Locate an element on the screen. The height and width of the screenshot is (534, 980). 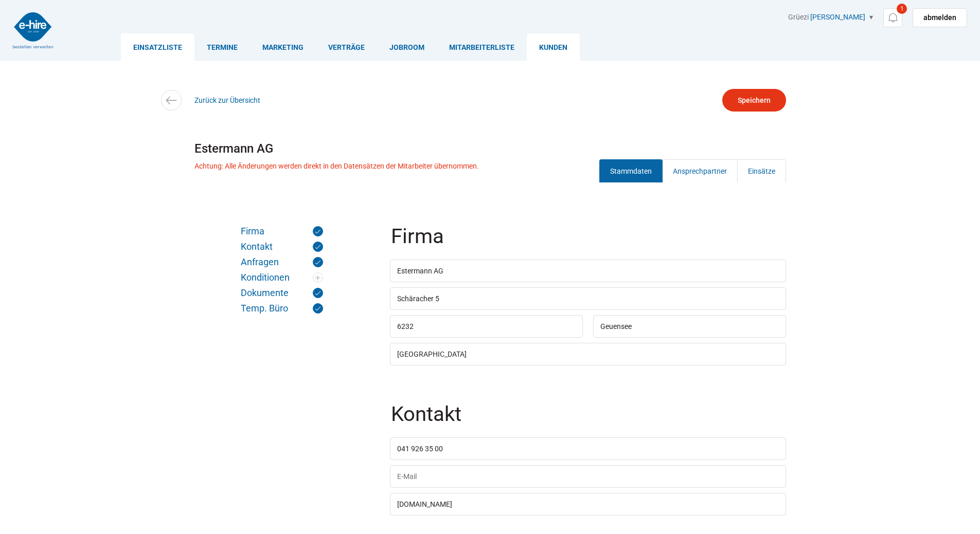
a: abmelden is located at coordinates (940, 18).